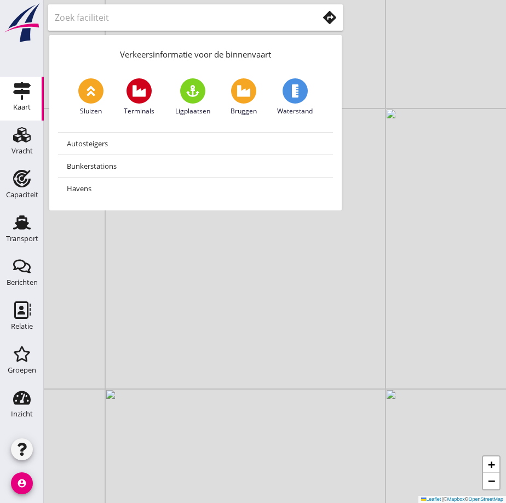 The width and height of the screenshot is (506, 503). Describe the element at coordinates (244, 111) in the screenshot. I see `span: Bruggen` at that location.